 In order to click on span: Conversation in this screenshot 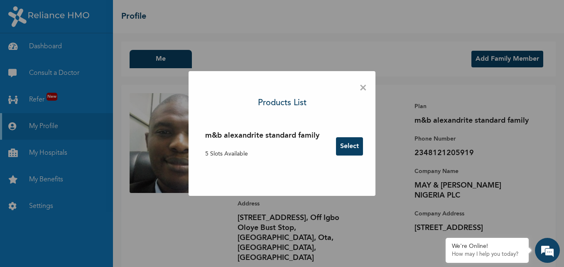, I will do `click(43, 241)`.